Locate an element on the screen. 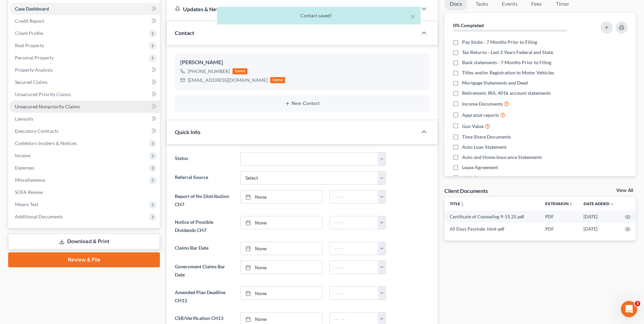 This screenshot has width=644, height=324. span: Executory Contracts is located at coordinates (37, 130).